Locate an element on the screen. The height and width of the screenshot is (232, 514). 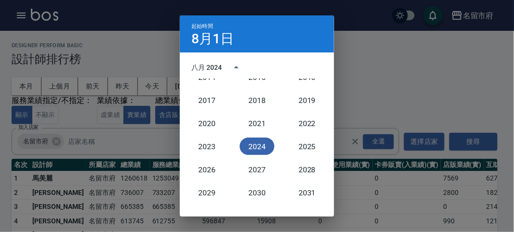
button: 2027 is located at coordinates (257, 170).